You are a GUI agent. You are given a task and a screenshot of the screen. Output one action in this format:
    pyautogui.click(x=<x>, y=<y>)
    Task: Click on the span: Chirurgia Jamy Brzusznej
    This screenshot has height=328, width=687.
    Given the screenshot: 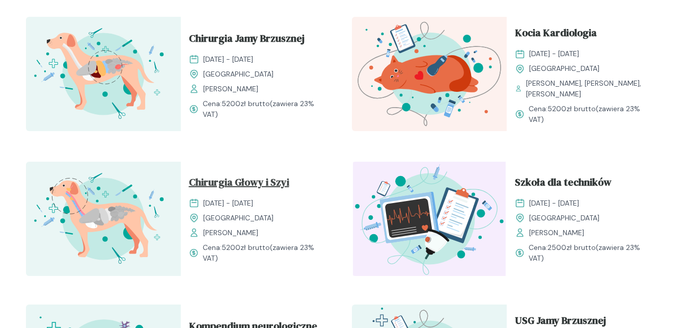 What is the action you would take?
    pyautogui.click(x=247, y=40)
    